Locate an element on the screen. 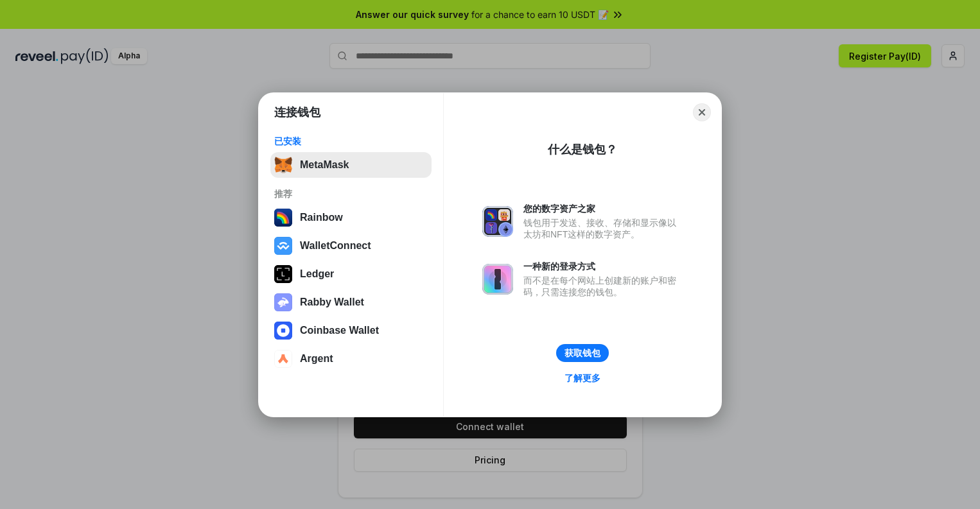  div: 已安装 is located at coordinates (351, 141).